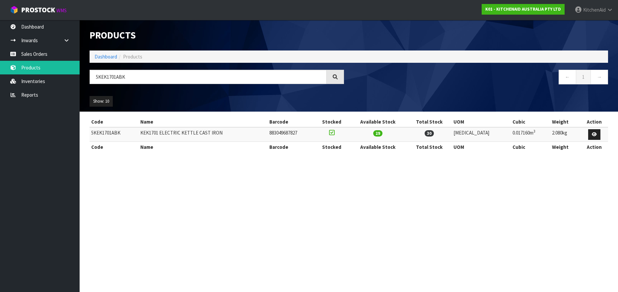 Image resolution: width=618 pixels, height=292 pixels. What do you see at coordinates (61, 10) in the screenshot?
I see `small: WMS` at bounding box center [61, 10].